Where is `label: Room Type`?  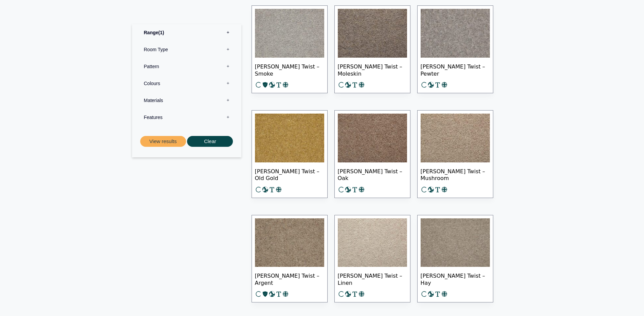 label: Room Type is located at coordinates (187, 49).